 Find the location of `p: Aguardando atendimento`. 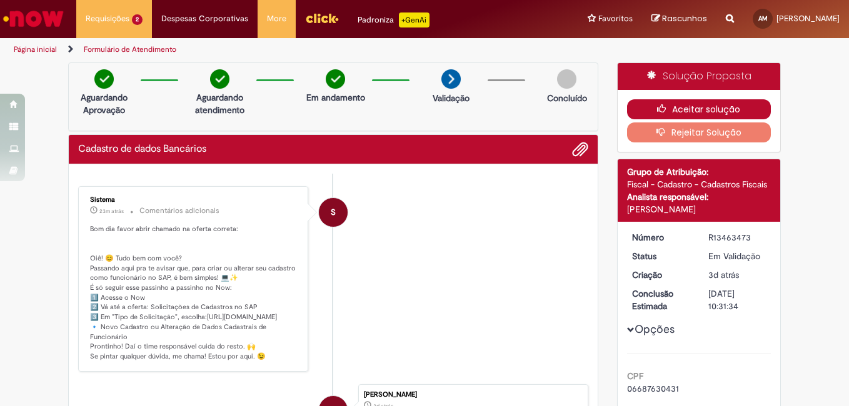

p: Aguardando atendimento is located at coordinates (219, 104).